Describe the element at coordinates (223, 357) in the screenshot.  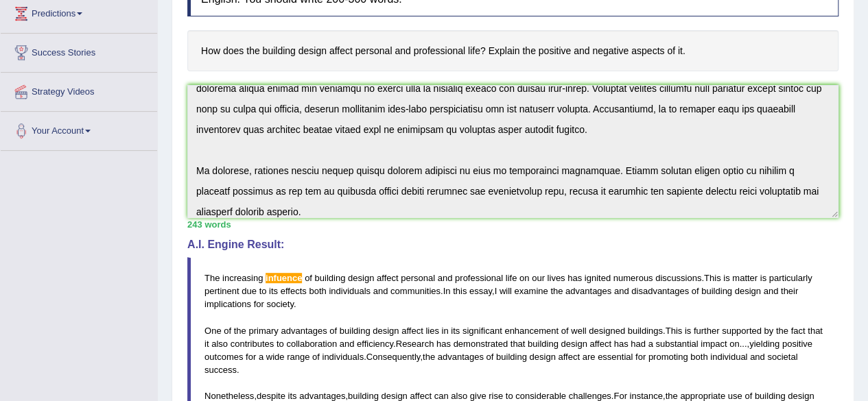
I see `span: outcomes` at that location.